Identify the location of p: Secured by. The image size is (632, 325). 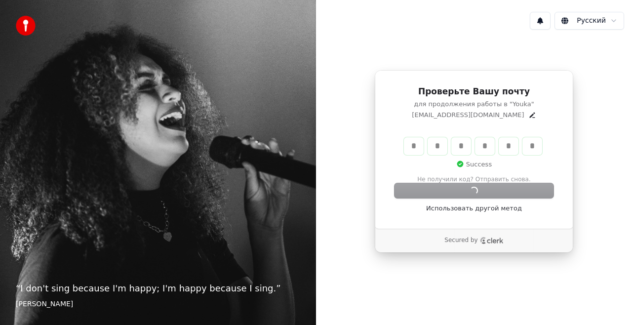
(461, 241).